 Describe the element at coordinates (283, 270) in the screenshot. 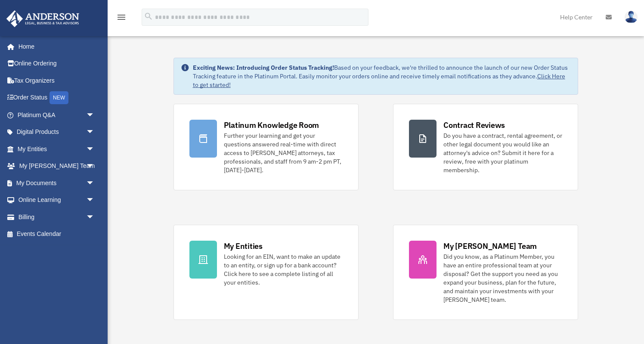

I see `div: Looking for an EIN, want to make an update to an entity, or sign up for a bank account? Click her...` at that location.